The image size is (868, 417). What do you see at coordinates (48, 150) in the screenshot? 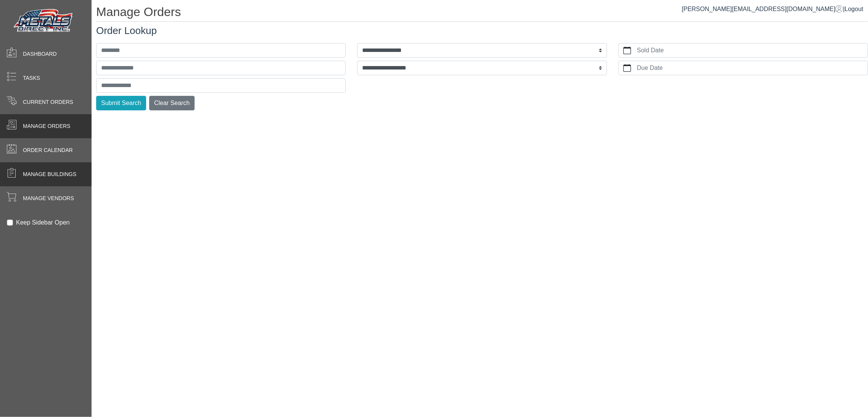
I see `span: Order Calendar` at bounding box center [48, 150].